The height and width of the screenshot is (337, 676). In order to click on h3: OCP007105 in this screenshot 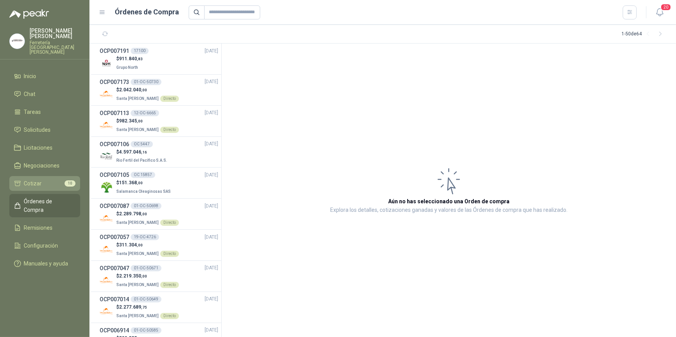, I will do `click(114, 175)`.